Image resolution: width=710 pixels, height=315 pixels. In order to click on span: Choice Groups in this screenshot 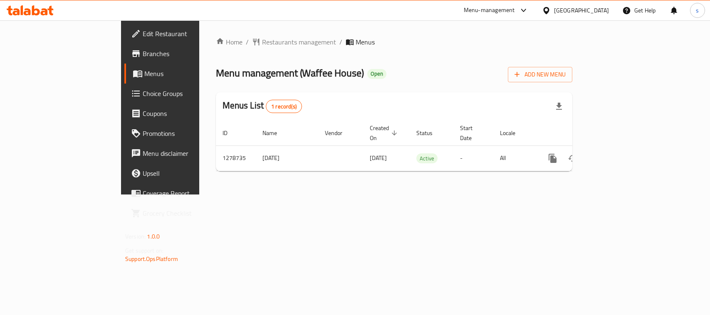, I will do `click(188, 94)`.